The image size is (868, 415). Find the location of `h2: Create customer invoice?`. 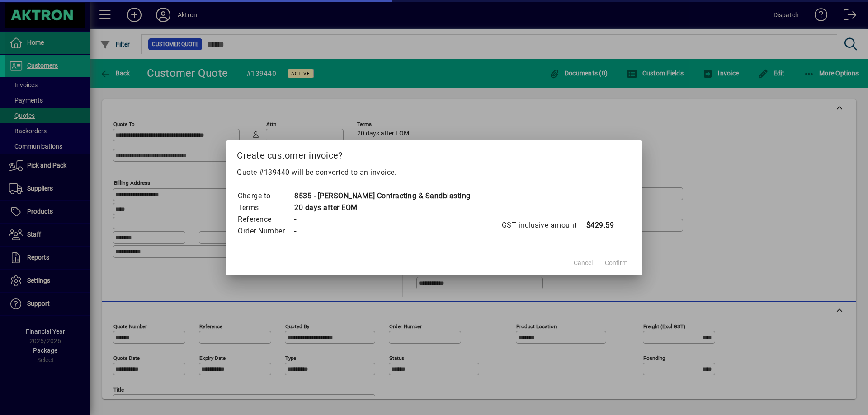

h2: Create customer invoice? is located at coordinates (434, 154).